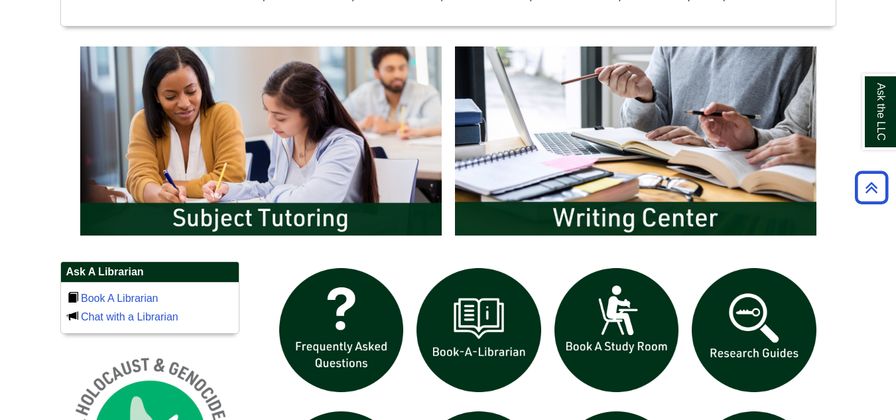  What do you see at coordinates (754, 330) in the screenshot?
I see `img: Research Guides icon links to research guides web page` at bounding box center [754, 330].